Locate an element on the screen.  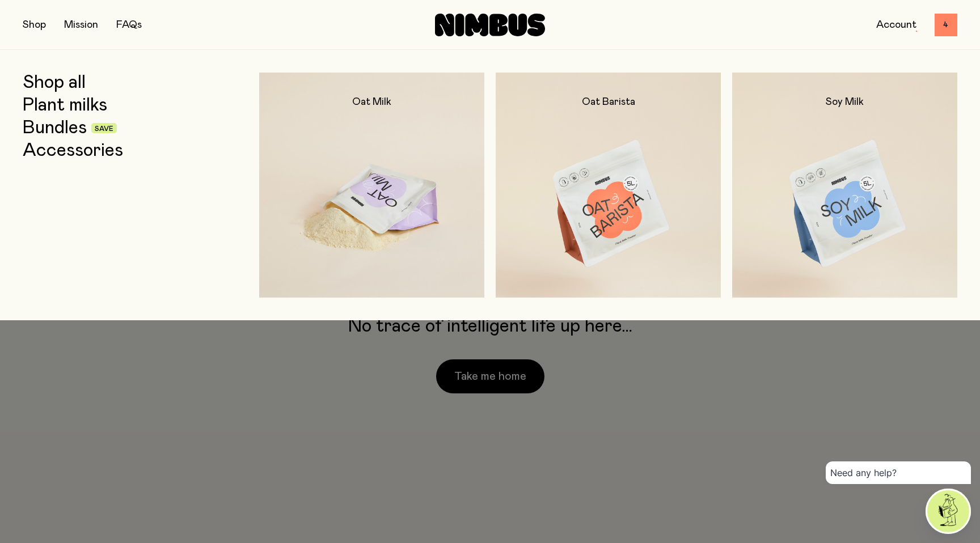
a: Mission is located at coordinates (81, 25).